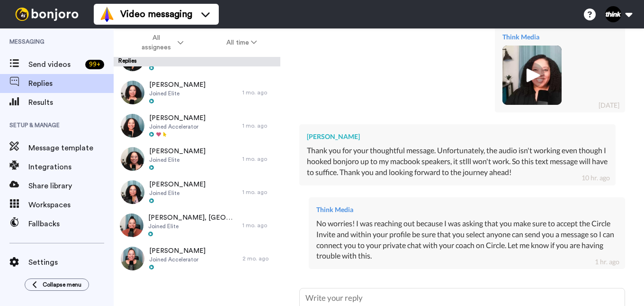 The height and width of the screenshot is (306, 644). I want to click on span: Settings, so click(71, 262).